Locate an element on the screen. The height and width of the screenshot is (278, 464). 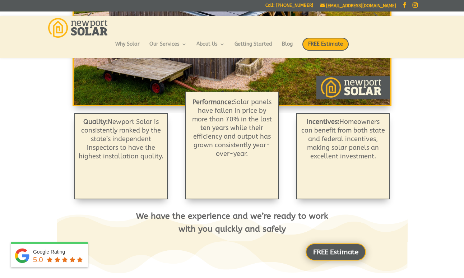
a: Getting Started is located at coordinates (253, 48).